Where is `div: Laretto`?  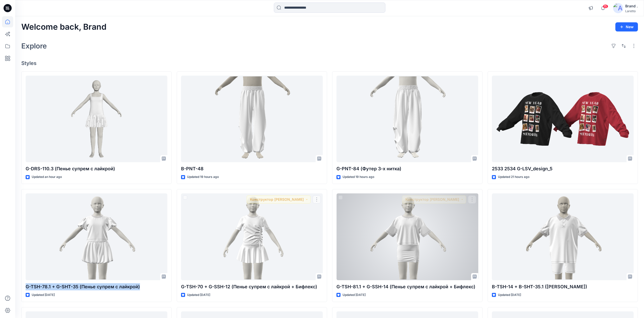
div: Laretto is located at coordinates (631, 11).